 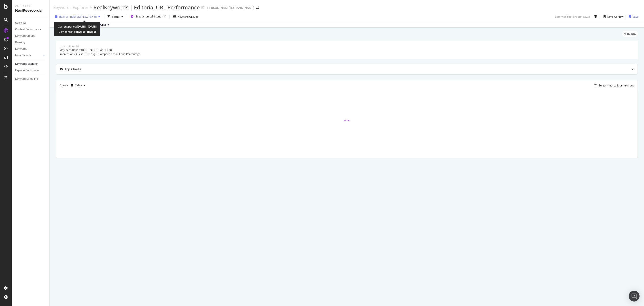 What do you see at coordinates (31, 49) in the screenshot?
I see `a: Keywords` at bounding box center [31, 49].